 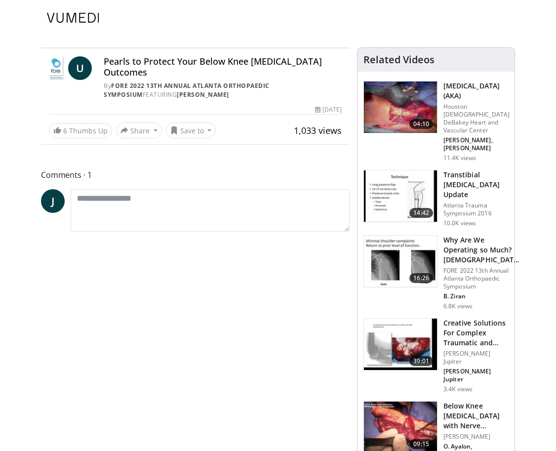 I want to click on h3: Creative Solutions For Complex Traumatic and Reconstructive Problems of the Extremities, so click(x=476, y=333).